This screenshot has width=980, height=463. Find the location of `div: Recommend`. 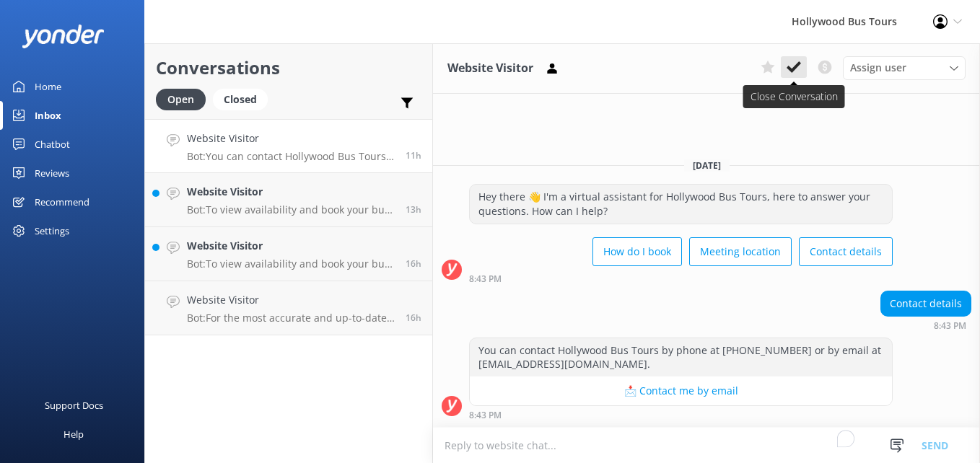

div: Recommend is located at coordinates (62, 202).